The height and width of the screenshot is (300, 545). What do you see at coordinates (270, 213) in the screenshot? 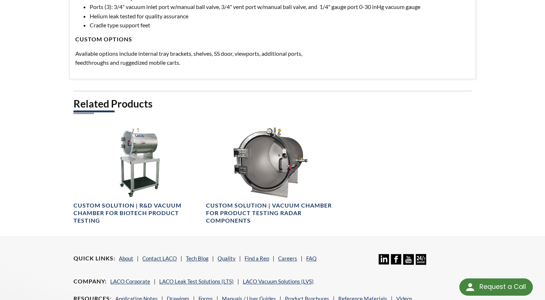
I see `h4: Custom Solution | Vacuum Chamber for Product Testing Radar Components` at bounding box center [270, 213].